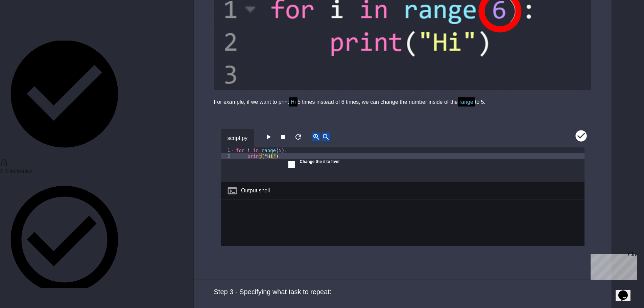 The width and height of the screenshot is (644, 308). Describe the element at coordinates (238, 139) in the screenshot. I see `div: script.py` at that location.